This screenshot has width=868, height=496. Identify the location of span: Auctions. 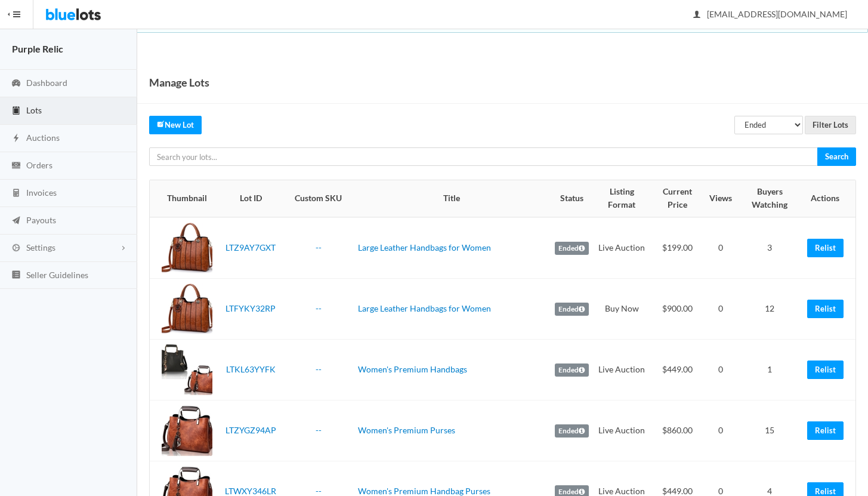
(43, 137).